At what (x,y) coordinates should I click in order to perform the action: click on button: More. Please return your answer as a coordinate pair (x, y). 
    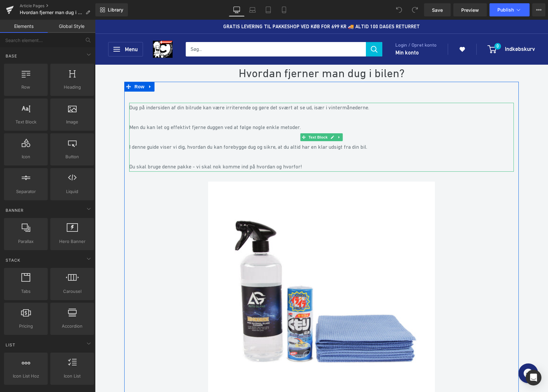
    Looking at the image, I should click on (539, 10).